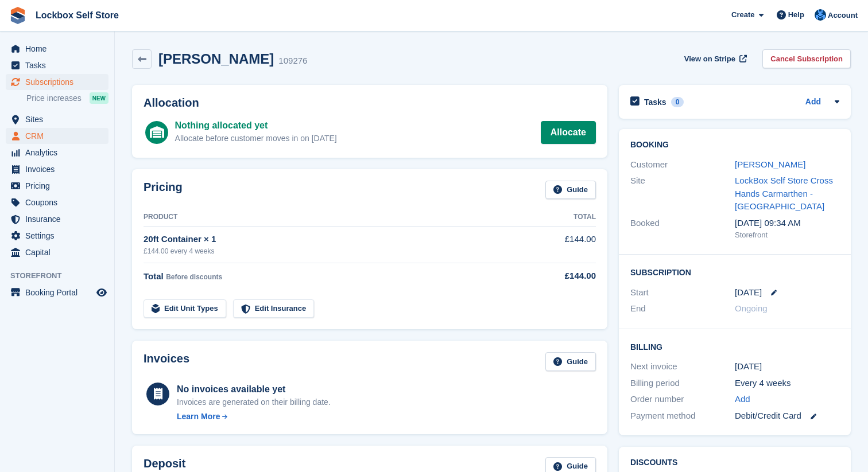 The width and height of the screenshot is (868, 472). I want to click on span: Invoices, so click(59, 169).